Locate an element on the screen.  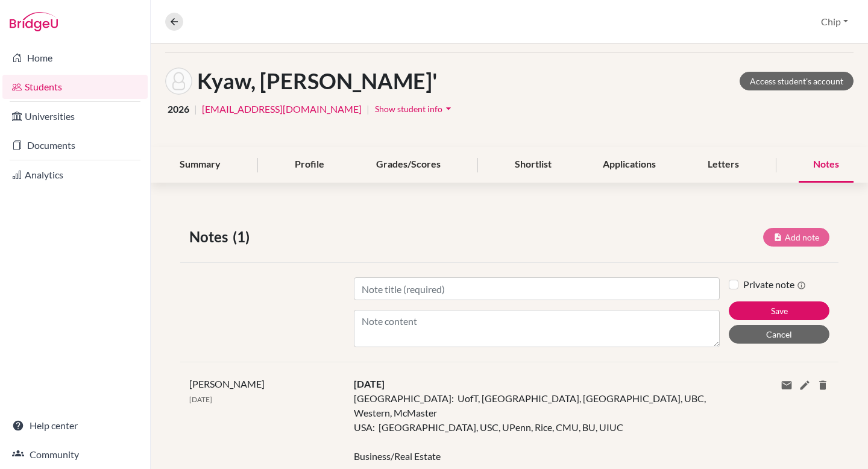
input: Note title (required) is located at coordinates (536, 289).